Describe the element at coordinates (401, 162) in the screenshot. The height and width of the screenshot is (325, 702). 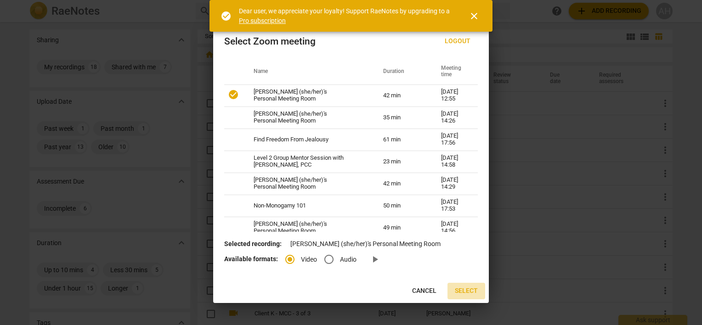
I see `td: 23 min` at that location.